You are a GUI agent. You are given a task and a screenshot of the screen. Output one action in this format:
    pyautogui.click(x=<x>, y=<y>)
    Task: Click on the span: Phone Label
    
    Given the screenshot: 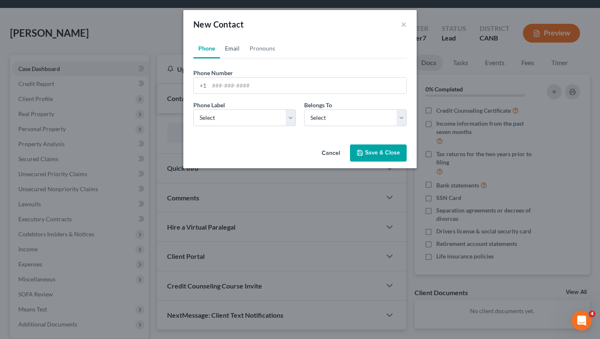 What is the action you would take?
    pyautogui.click(x=209, y=105)
    